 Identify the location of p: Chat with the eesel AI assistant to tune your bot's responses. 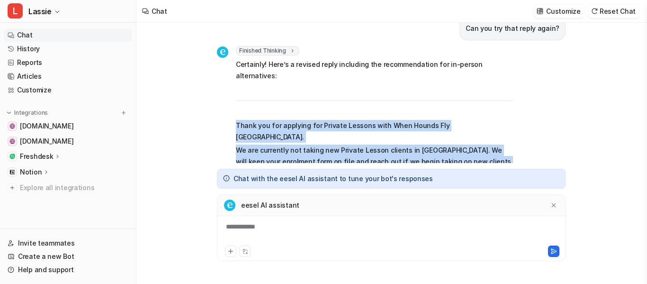
(333, 179).